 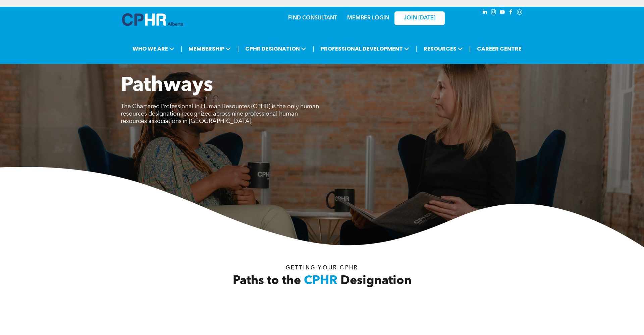 I want to click on span: Getting your Cphr, so click(x=322, y=268).